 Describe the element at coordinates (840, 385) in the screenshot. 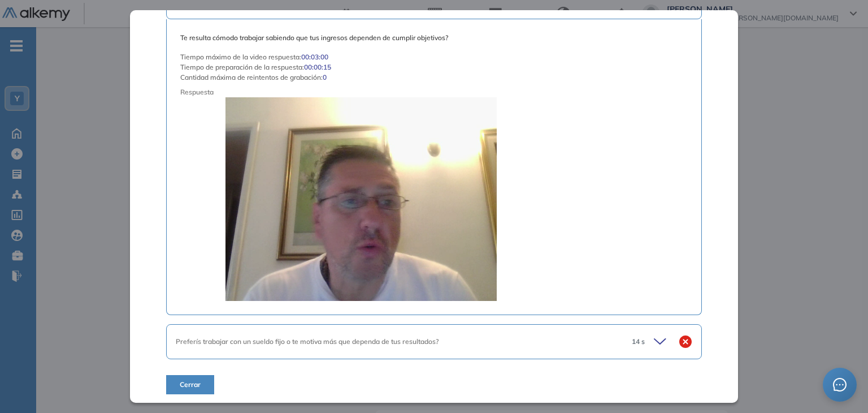

I see `span: message` at that location.